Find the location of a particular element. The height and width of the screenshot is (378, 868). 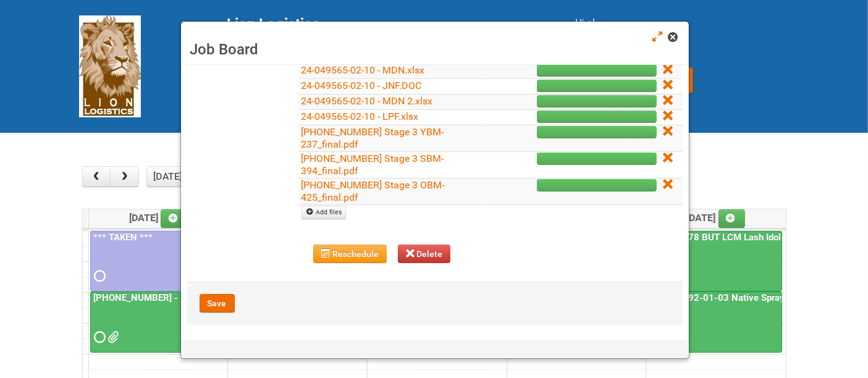

a: Lion Logistics is located at coordinates (110, 66).